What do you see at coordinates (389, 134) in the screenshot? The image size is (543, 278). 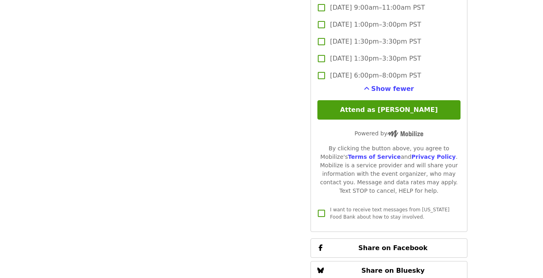 I see `span: Powered by` at bounding box center [389, 134].